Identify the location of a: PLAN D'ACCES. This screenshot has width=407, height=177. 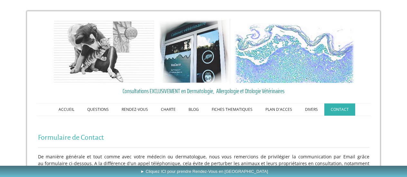
(279, 110).